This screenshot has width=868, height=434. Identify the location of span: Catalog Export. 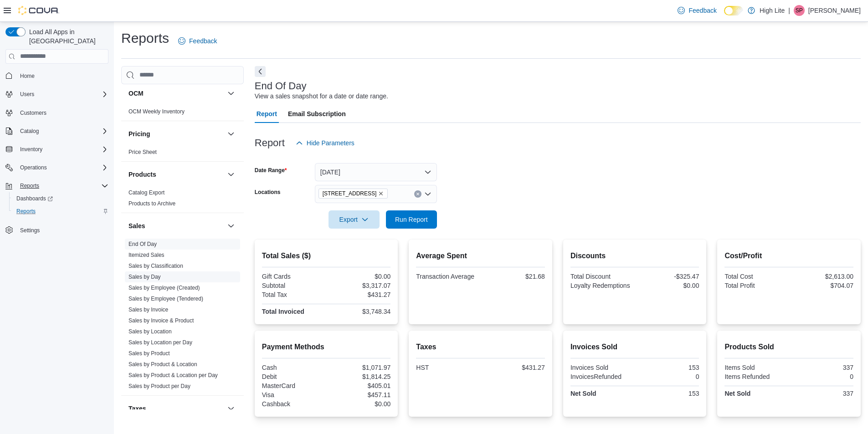
(146, 192).